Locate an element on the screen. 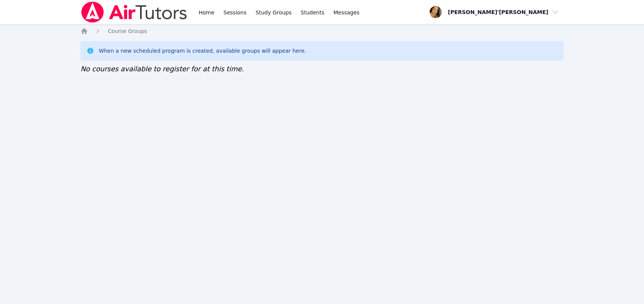 Image resolution: width=644 pixels, height=304 pixels. a: Course Groups is located at coordinates (127, 31).